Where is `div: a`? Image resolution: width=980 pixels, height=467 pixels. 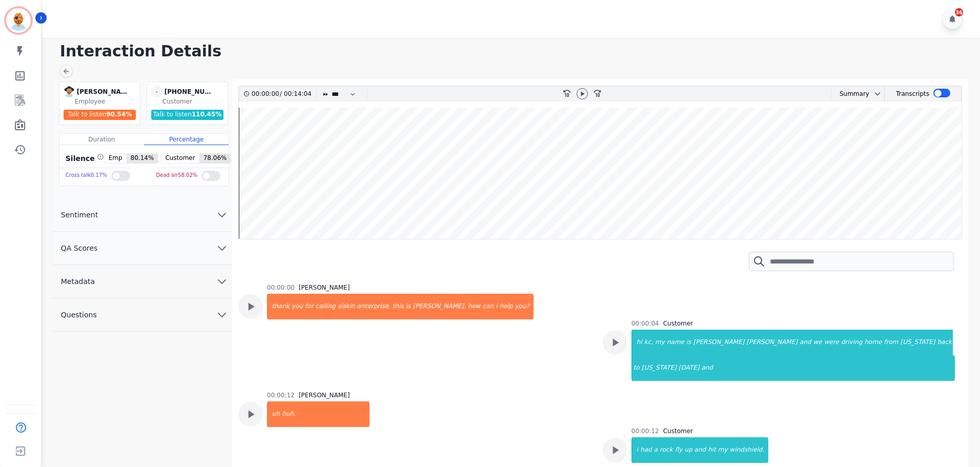 div: a is located at coordinates (655, 450).